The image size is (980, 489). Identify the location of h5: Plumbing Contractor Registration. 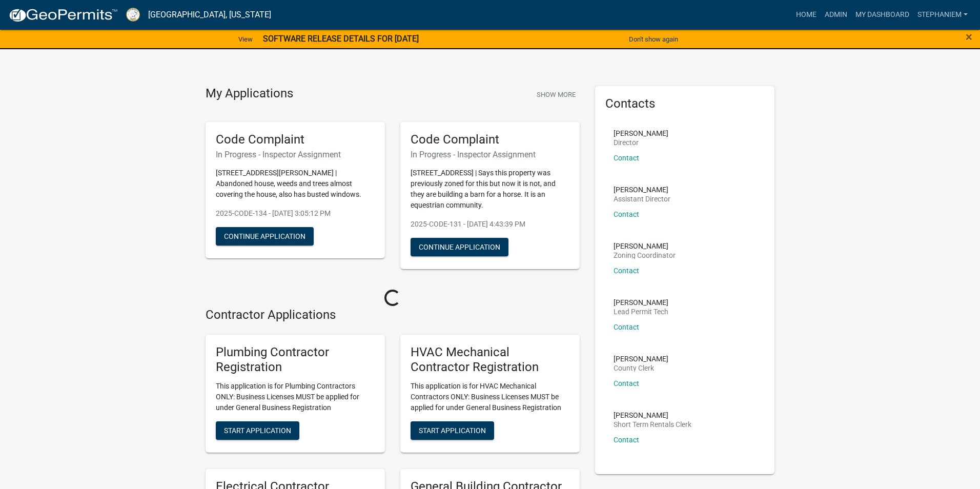
(295, 360).